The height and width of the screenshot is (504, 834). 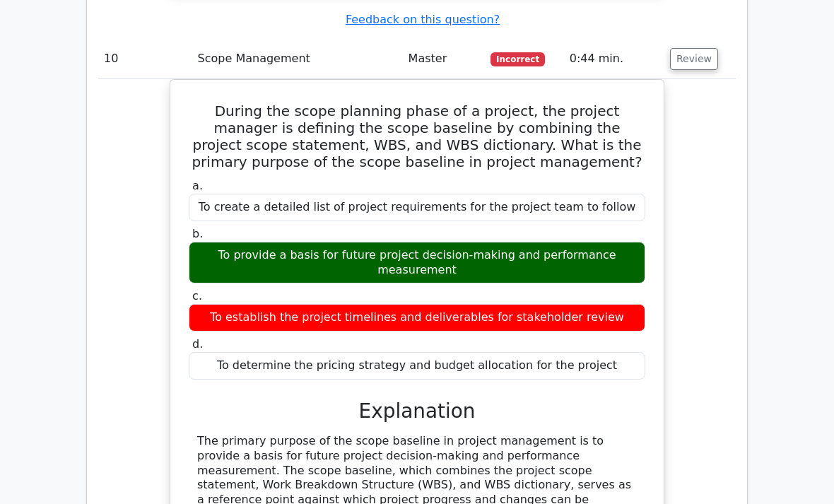 I want to click on span: d., so click(x=197, y=343).